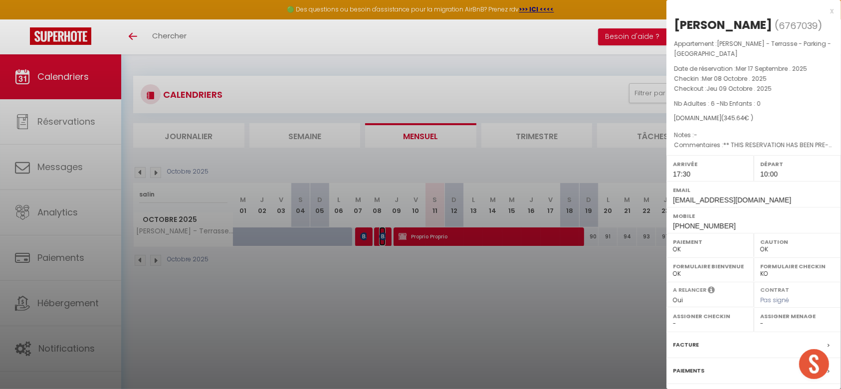  What do you see at coordinates (754, 89) in the screenshot?
I see `p: Checkout :` at bounding box center [754, 89].